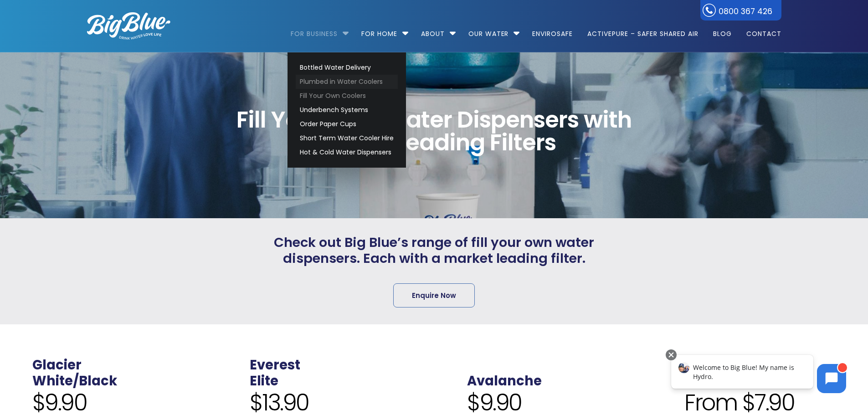  What do you see at coordinates (129, 26) in the screenshot?
I see `a: logo` at bounding box center [129, 26].